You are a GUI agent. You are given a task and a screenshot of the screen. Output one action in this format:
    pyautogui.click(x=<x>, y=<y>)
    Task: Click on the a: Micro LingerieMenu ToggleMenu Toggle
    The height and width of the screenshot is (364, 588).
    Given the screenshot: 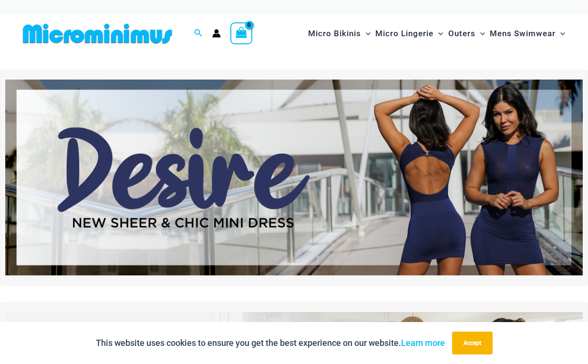 What is the action you would take?
    pyautogui.click(x=409, y=33)
    